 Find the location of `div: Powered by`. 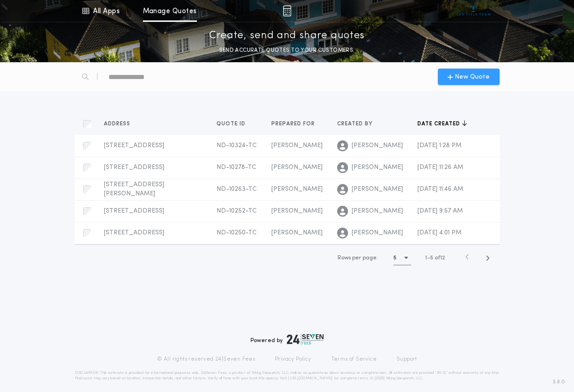

div: Powered by is located at coordinates (288, 339).